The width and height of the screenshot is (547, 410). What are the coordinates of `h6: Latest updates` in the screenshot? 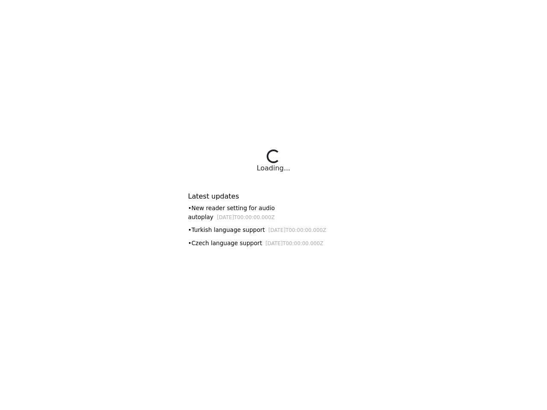 It's located at (273, 196).